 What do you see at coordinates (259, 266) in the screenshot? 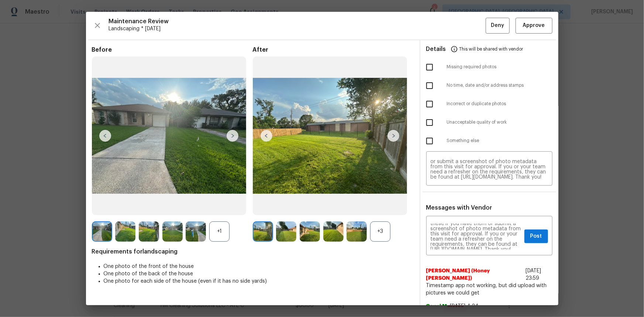
I see `li: One photo of the front of the house` at bounding box center [259, 266].